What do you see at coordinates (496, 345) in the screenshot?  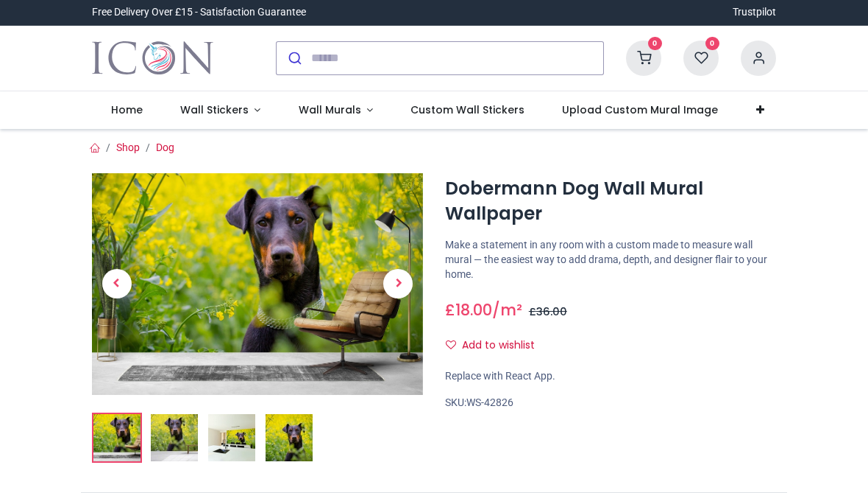 I see `button: Add to wishlistAdd to wishlist` at bounding box center [496, 345].